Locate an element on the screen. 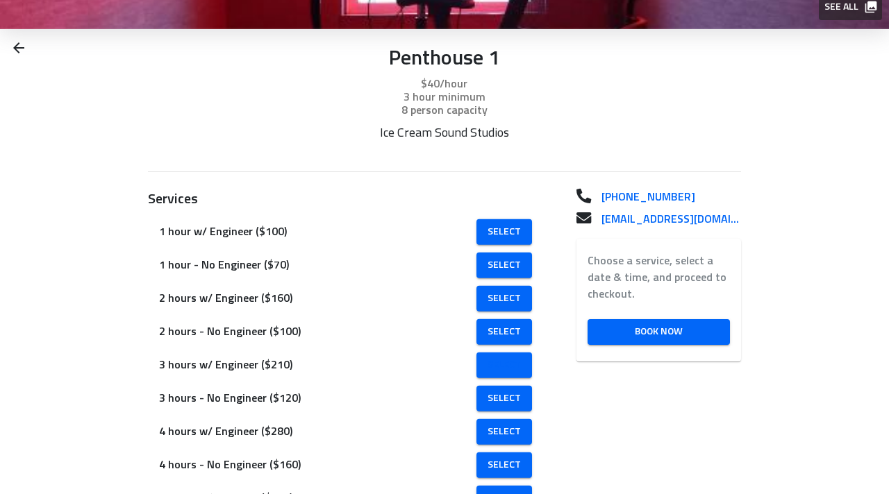 Image resolution: width=889 pixels, height=494 pixels. span: 4 hours - No Engineer ($160) is located at coordinates (319, 465).